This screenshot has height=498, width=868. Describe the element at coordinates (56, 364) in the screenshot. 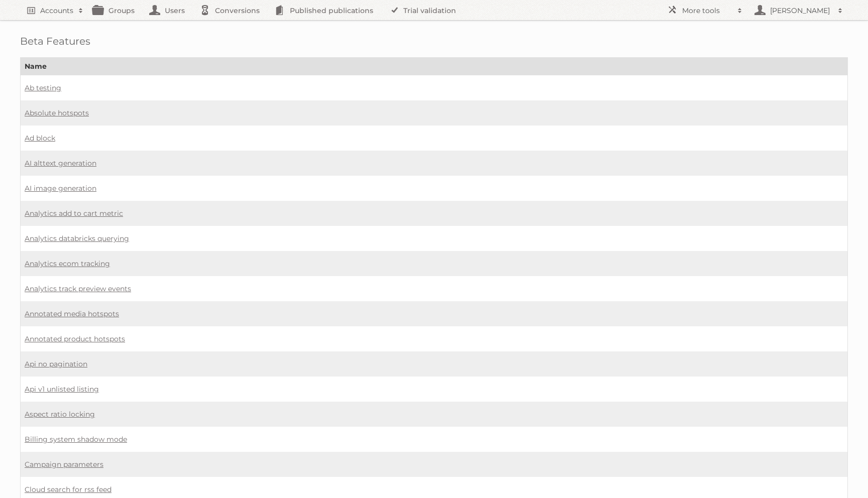

I see `a: Api no pagination` at that location.